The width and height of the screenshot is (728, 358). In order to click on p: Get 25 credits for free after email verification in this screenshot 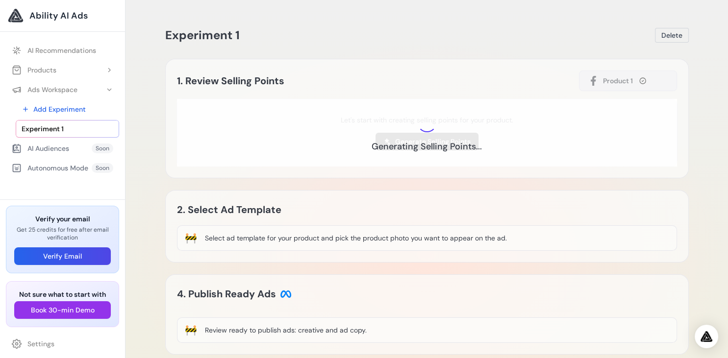, I will do `click(62, 234)`.